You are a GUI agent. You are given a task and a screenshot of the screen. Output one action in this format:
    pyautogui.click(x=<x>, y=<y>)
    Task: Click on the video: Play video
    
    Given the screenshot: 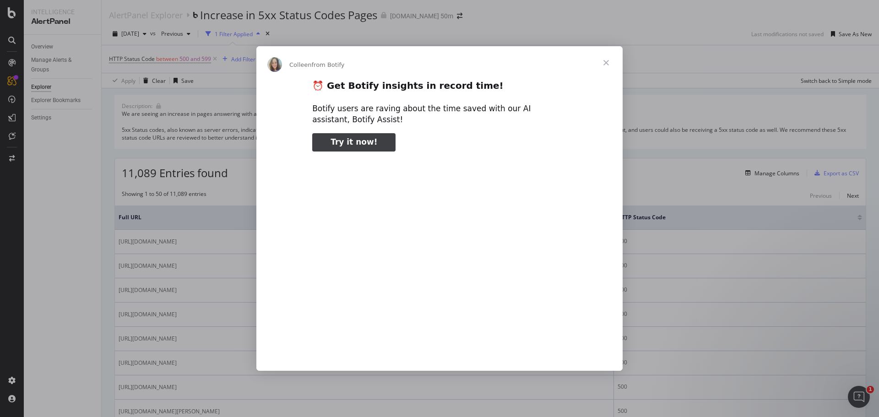 What is the action you would take?
    pyautogui.click(x=440, y=255)
    